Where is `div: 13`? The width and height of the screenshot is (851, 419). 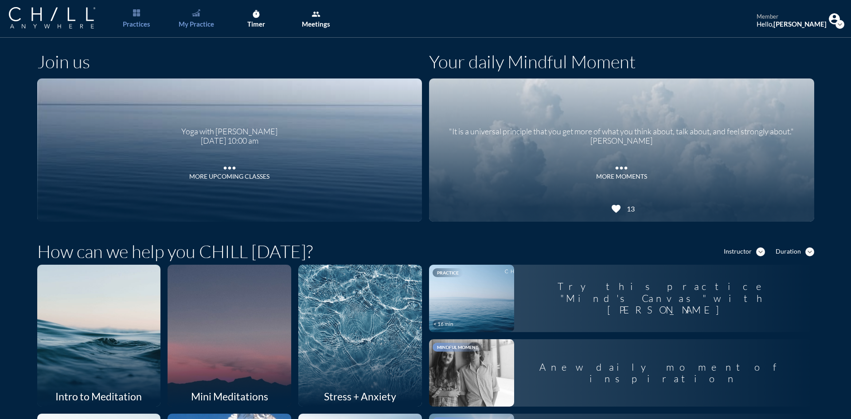
div: 13 is located at coordinates (629, 208).